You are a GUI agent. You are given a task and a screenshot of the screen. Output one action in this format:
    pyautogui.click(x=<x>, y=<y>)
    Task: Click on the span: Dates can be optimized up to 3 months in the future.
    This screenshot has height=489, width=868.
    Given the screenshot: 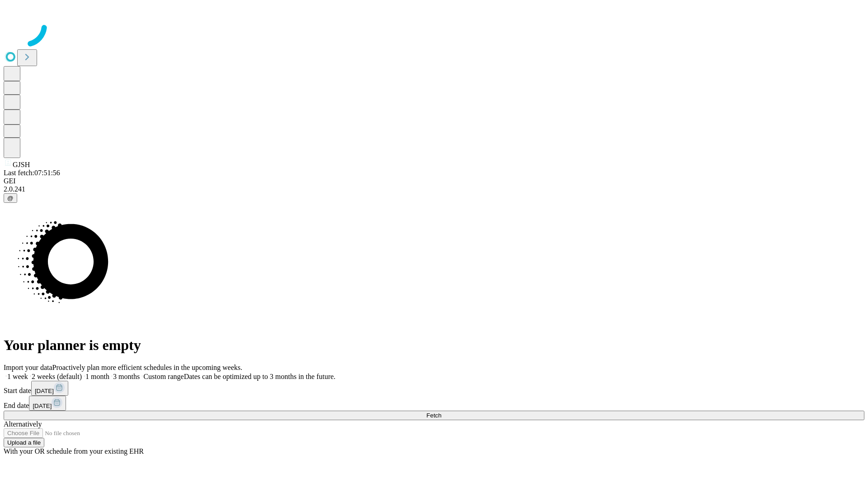 What is the action you would take?
    pyautogui.click(x=260, y=376)
    